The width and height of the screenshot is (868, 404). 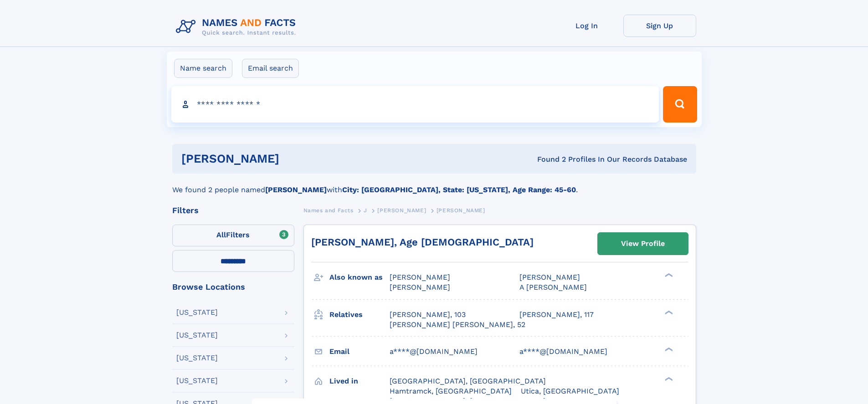 What do you see at coordinates (643, 244) in the screenshot?
I see `a: View Profile` at bounding box center [643, 244].